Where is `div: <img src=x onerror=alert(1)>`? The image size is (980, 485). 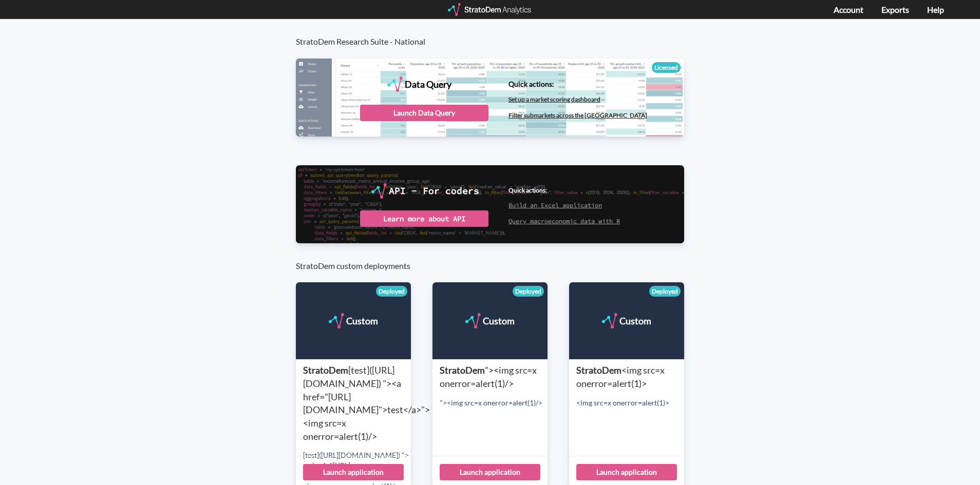
div: <img src=x onerror=alert(1)> is located at coordinates (630, 403).